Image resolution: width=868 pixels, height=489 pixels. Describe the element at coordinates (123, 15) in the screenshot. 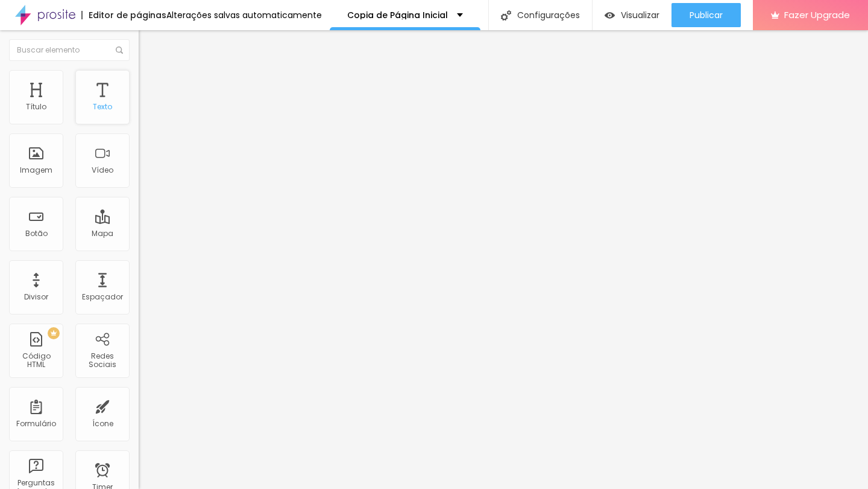

I see `div: Editor de páginas` at that location.